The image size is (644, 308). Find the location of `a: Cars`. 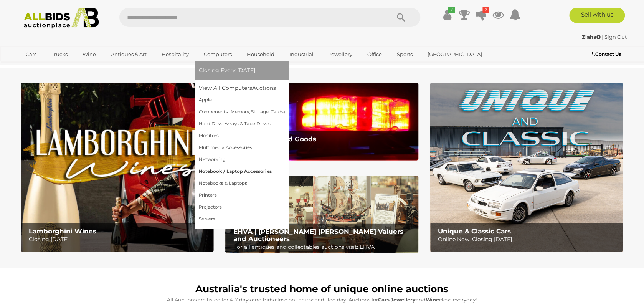

a: Cars is located at coordinates (31, 54).